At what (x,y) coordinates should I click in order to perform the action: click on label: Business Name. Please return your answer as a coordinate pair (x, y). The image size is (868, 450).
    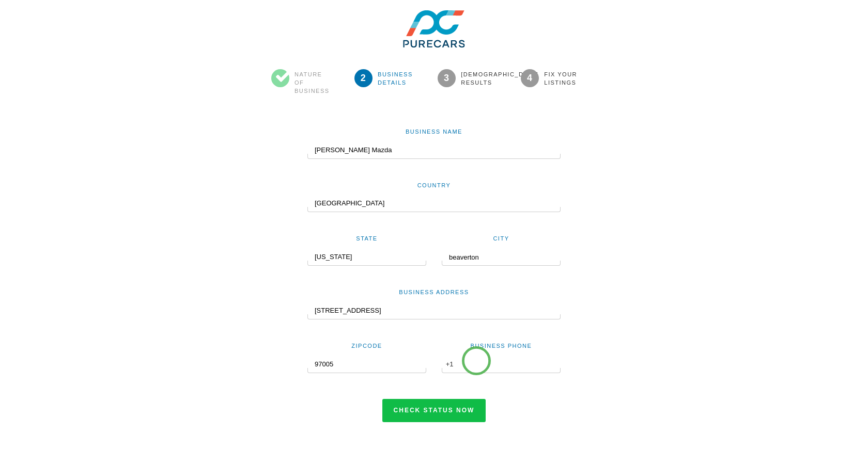
    Looking at the image, I should click on (434, 132).